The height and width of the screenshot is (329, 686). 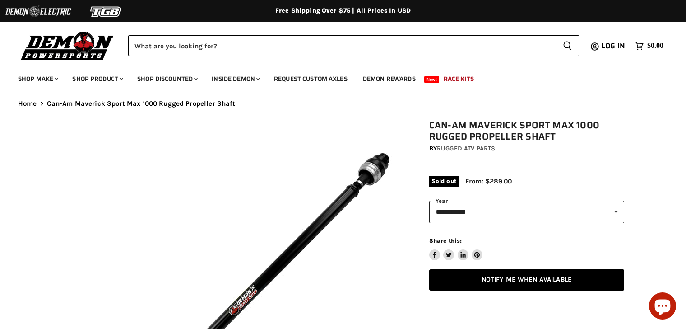 I want to click on input: Search, so click(x=342, y=46).